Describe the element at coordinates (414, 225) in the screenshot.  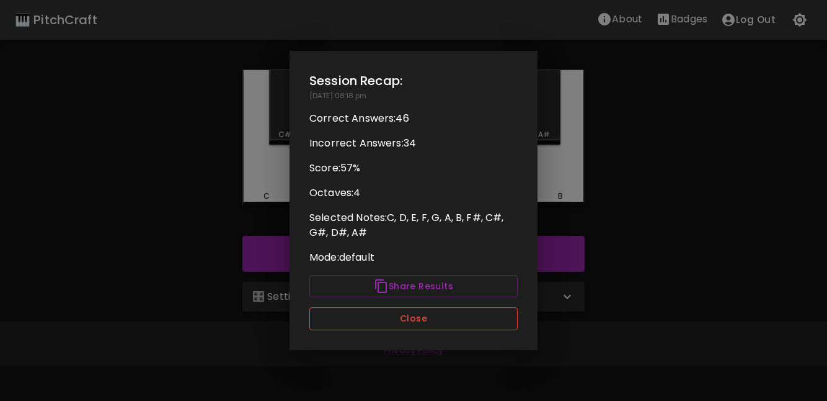
I see `p: Selected Notes: C, D, E, F, G, A, B, F#, C#, G#, D#, A#` at that location.